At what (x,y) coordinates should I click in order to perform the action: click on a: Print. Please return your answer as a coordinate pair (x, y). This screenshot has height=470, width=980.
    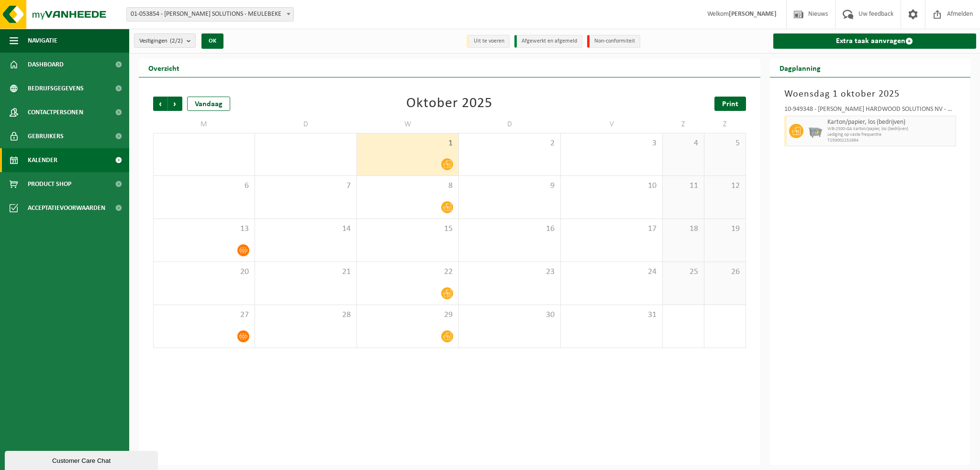
    Looking at the image, I should click on (730, 104).